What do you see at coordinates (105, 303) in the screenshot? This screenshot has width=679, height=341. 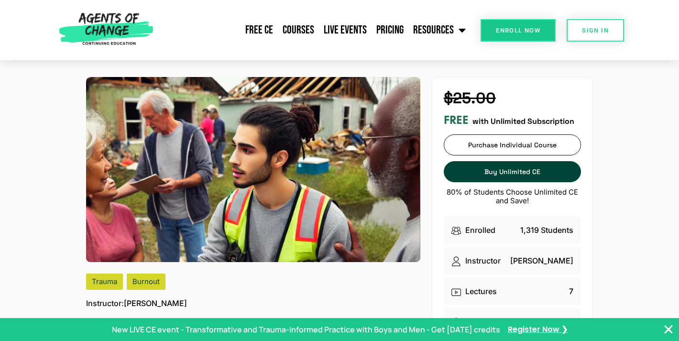 I see `span: Instructor:` at bounding box center [105, 303].